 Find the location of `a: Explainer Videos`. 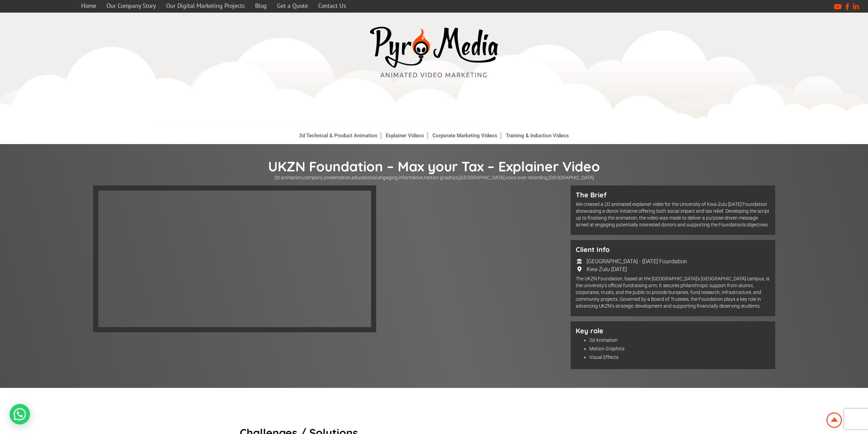

a: Explainer Videos is located at coordinates (404, 135).